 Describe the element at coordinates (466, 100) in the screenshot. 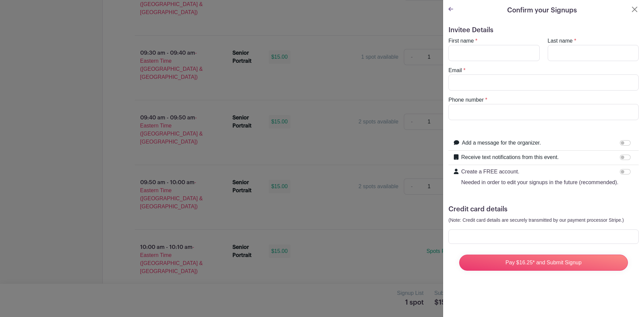

I see `label: Phone number` at that location.